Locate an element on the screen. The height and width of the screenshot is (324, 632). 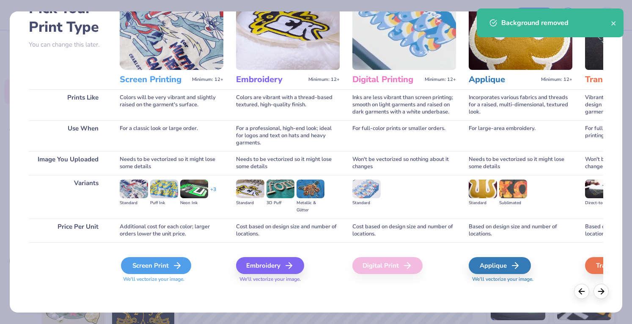
div: Colors will be very vibrant and slightly raised on the garment's surface. is located at coordinates (171, 104).